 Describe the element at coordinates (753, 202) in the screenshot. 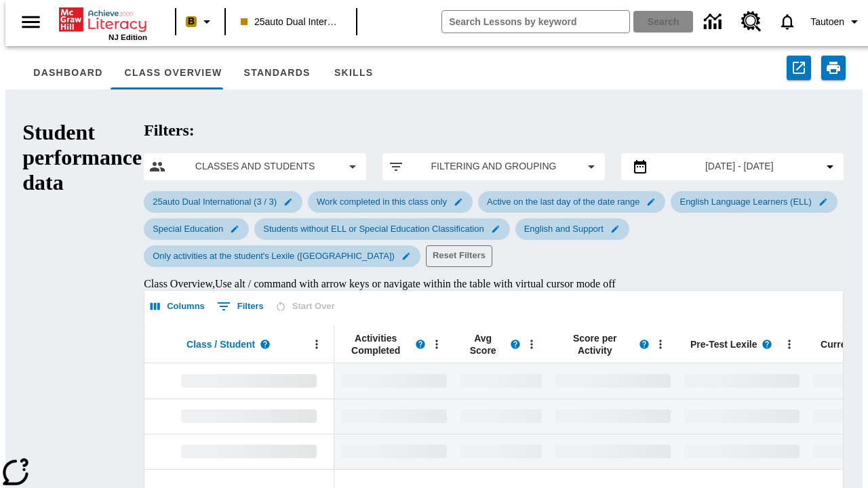

I see `div: Edit English Language Learners (ELL) filter selected submenu item` at that location.